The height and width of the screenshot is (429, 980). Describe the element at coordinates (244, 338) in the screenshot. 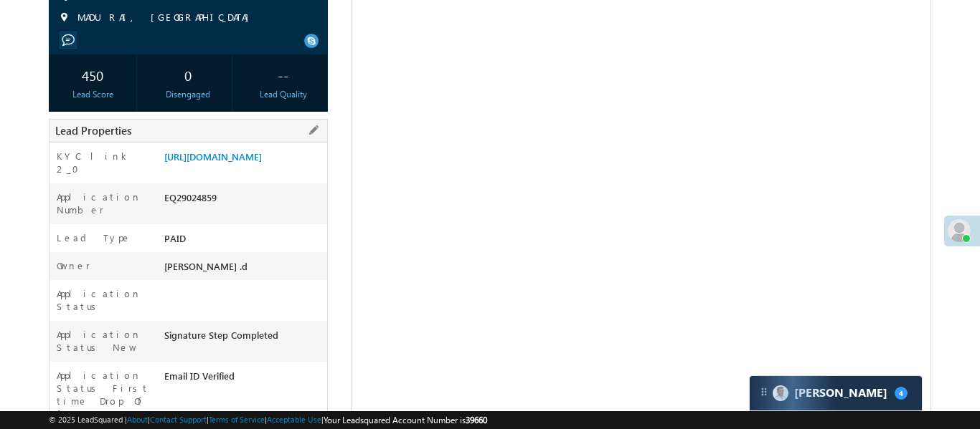

I see `div: Signature Step Completed` at that location.